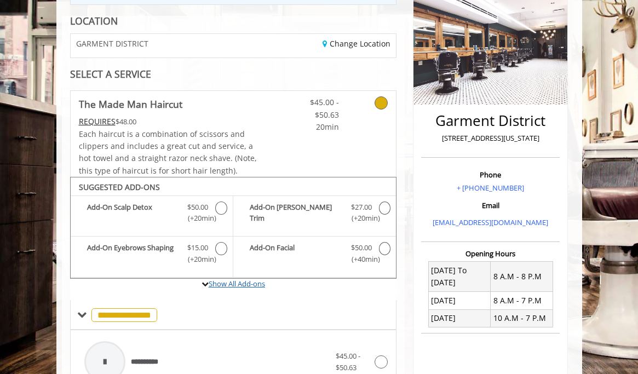 This screenshot has height=374, width=638. Describe the element at coordinates (522, 277) in the screenshot. I see `td: 8 A.M - 8 P.M` at that location.